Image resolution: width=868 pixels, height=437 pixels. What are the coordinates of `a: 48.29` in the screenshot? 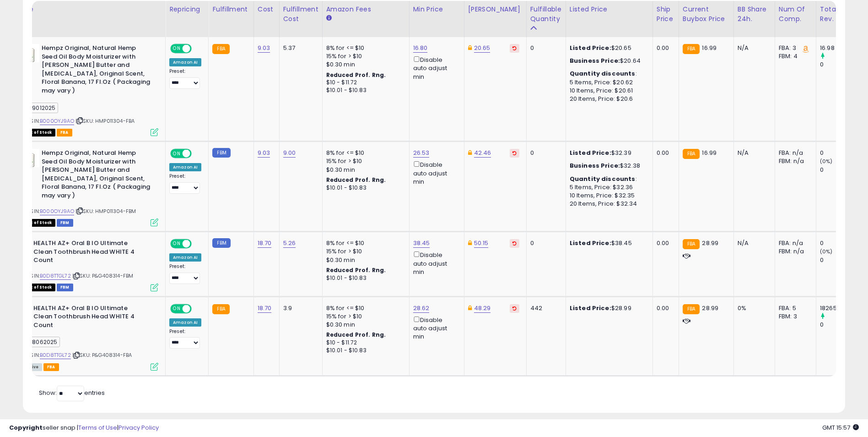 It's located at (483, 308).